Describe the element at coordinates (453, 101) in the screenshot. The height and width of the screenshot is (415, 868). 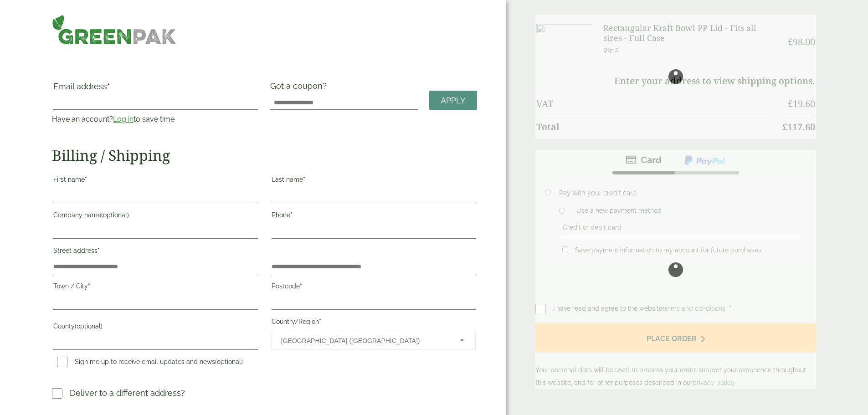
I see `span: Apply` at that location.